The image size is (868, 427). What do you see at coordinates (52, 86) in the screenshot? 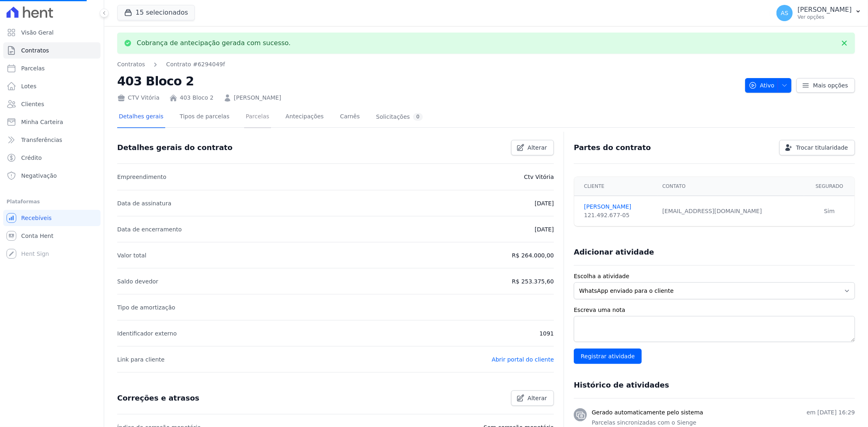
I see `a: Lotes` at bounding box center [52, 86].